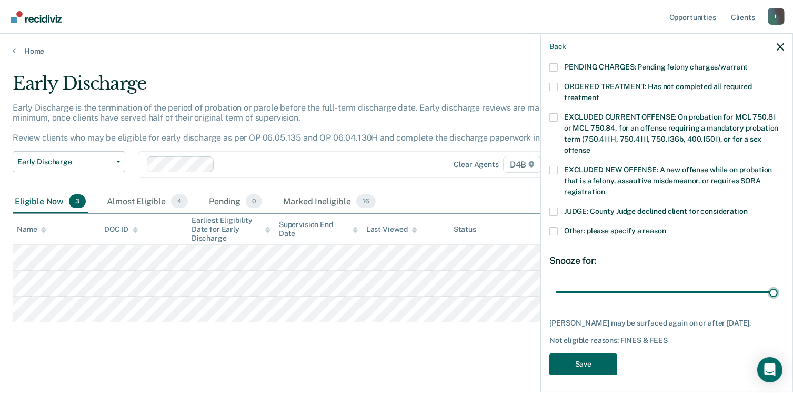  Describe the element at coordinates (121, 229) in the screenshot. I see `div: DOC ID` at that location.